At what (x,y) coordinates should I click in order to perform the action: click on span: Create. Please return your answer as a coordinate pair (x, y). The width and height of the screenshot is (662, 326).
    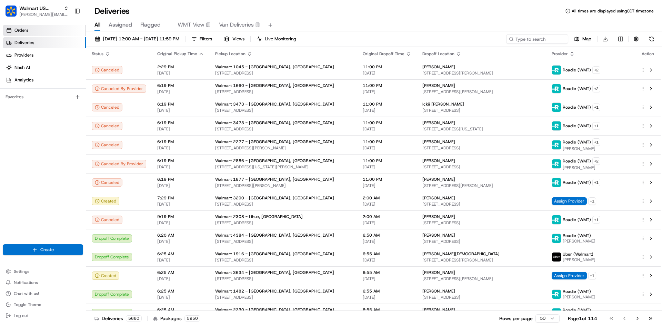
    Looking at the image, I should click on (47, 250).